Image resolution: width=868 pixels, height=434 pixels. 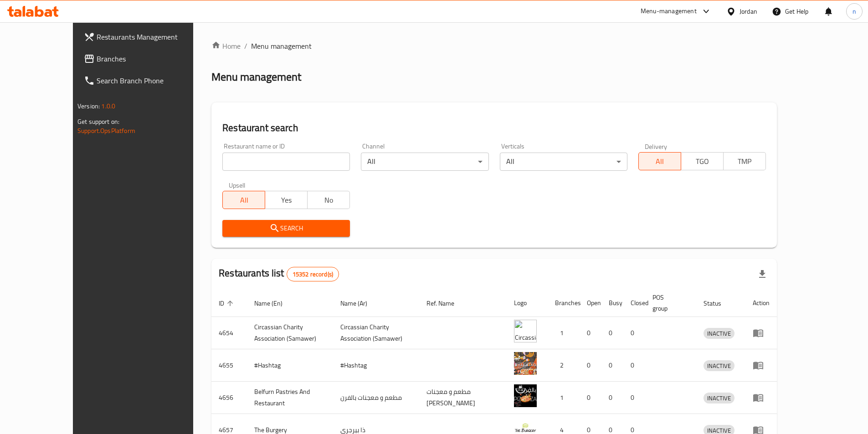 I want to click on h2: Restaurant search, so click(x=494, y=128).